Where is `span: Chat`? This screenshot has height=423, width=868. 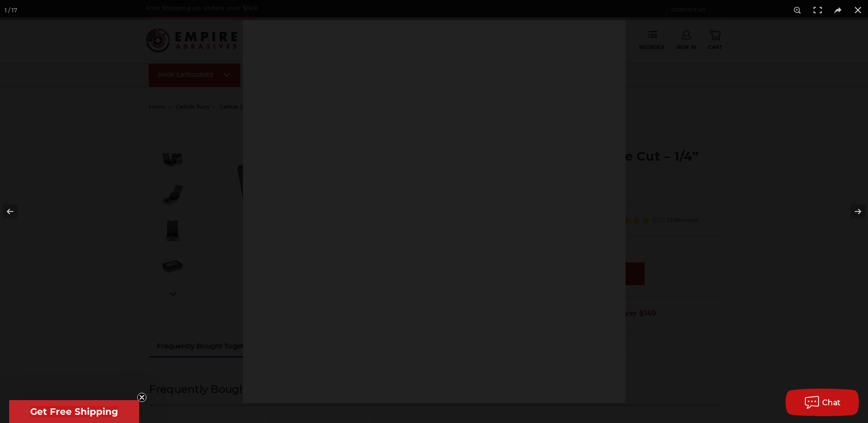 span: Chat is located at coordinates (831, 402).